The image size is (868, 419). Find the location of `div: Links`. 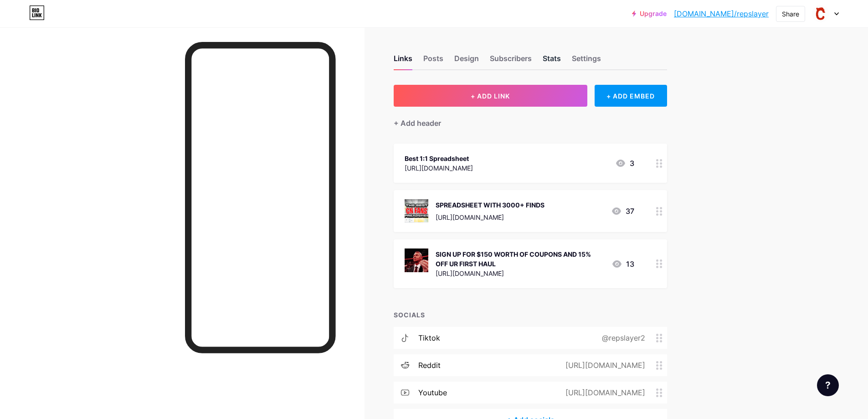

div: Links is located at coordinates (403, 61).